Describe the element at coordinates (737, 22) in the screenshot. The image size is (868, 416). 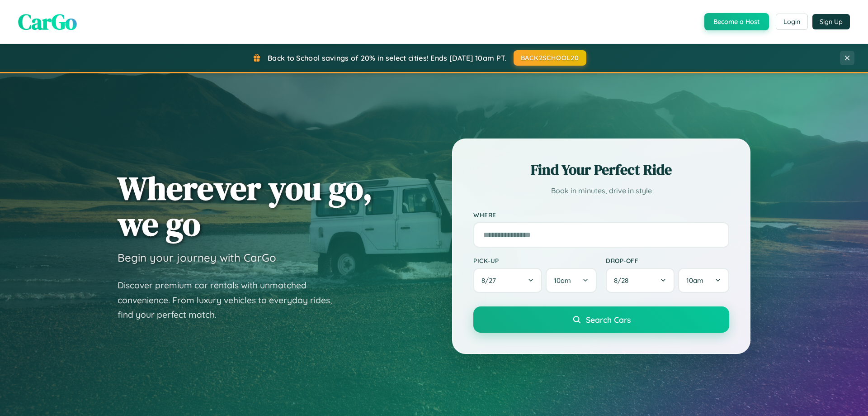
I see `button: Become a Host` at that location.